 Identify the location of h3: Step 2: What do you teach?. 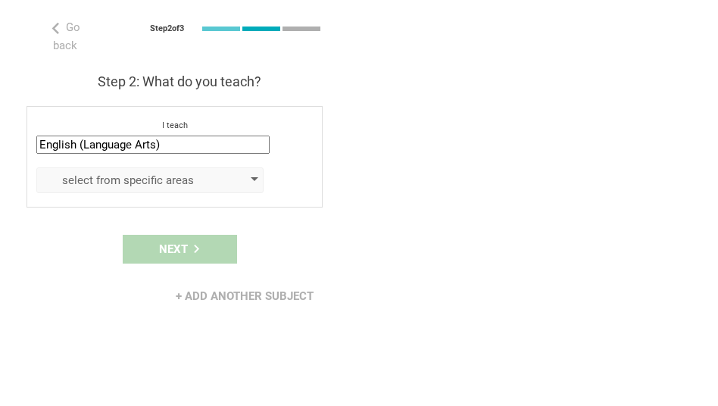
(179, 82).